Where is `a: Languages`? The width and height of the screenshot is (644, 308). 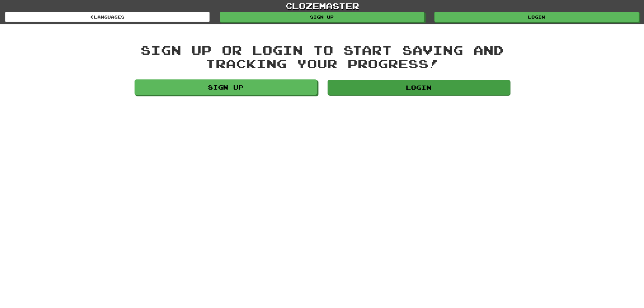 a: Languages is located at coordinates (107, 17).